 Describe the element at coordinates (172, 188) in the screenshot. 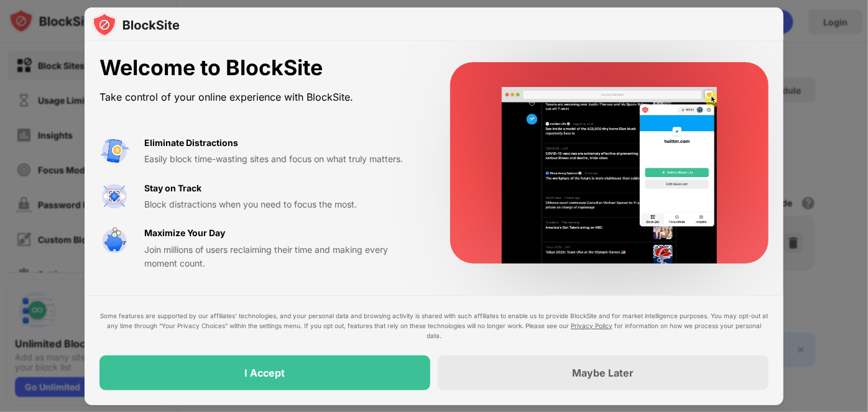

I see `div: Stay on Track` at that location.